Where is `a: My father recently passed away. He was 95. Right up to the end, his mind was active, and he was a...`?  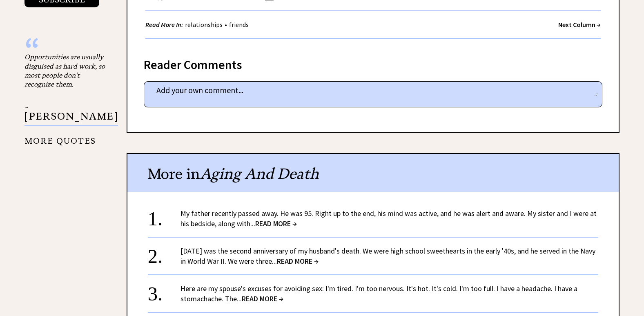
a: My father recently passed away. He was 95. Right up to the end, his mind was active, and he was a... is located at coordinates (388, 219).